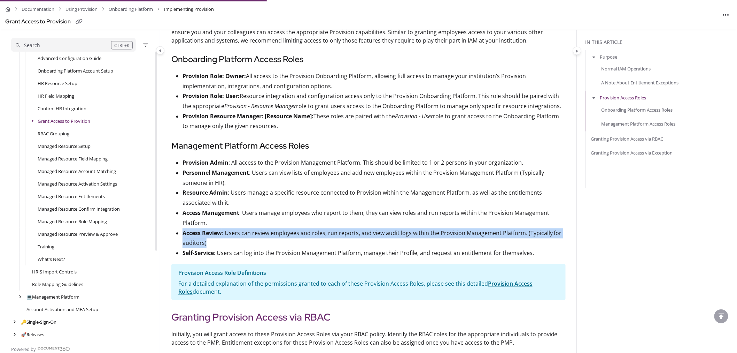  What do you see at coordinates (627, 139) in the screenshot?
I see `a: Granting Provision Access via RBAC` at bounding box center [627, 139].